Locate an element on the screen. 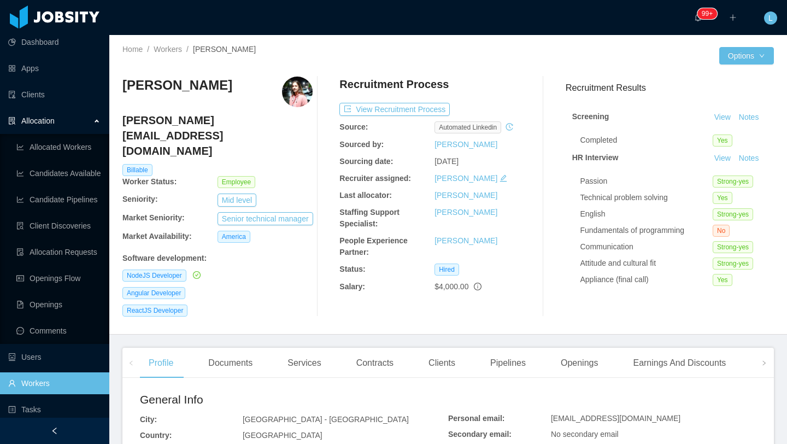  a: icon: appstoreApps is located at coordinates (54, 68).